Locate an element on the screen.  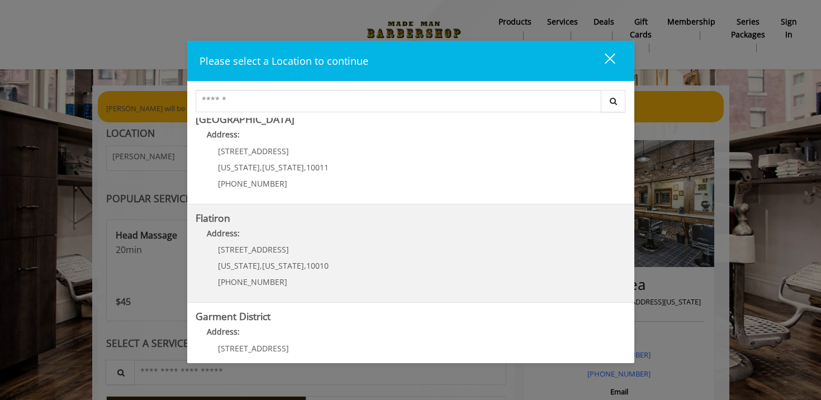
input: Search Center is located at coordinates (398, 101).